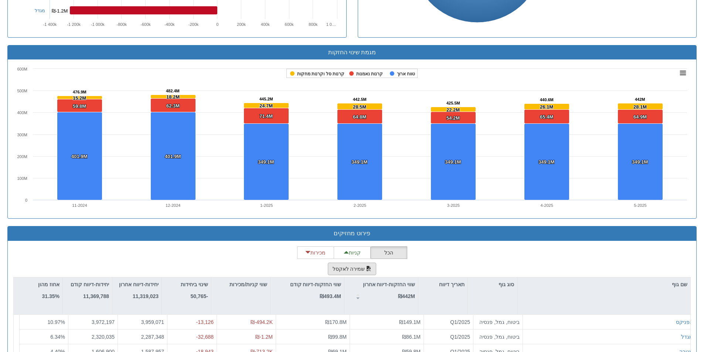 This screenshot has height=352, width=704. Describe the element at coordinates (352, 253) in the screenshot. I see `button: קניות` at that location.